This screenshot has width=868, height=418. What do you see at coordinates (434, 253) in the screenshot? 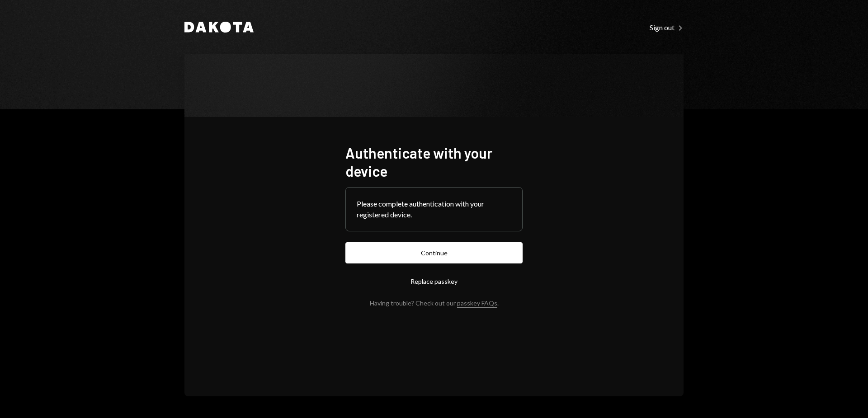
I see `button: Continue` at bounding box center [434, 253].